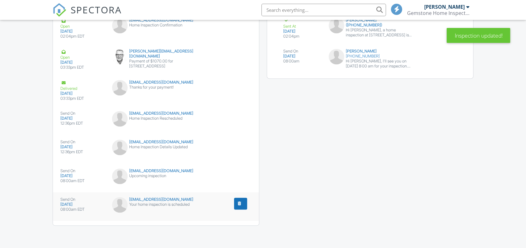  What do you see at coordinates (156, 119) in the screenshot?
I see `div: Home Inspection Rescheduled` at bounding box center [156, 119].